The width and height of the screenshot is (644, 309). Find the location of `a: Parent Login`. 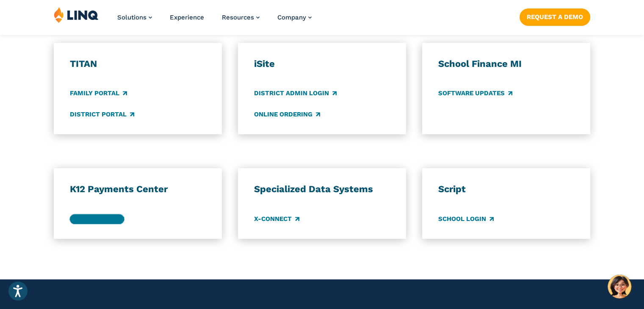

a: Parent Login is located at coordinates (97, 219).